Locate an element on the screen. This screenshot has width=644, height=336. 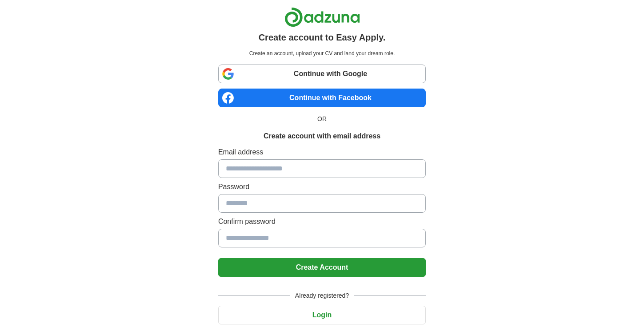
label: Password is located at coordinates (322, 187).